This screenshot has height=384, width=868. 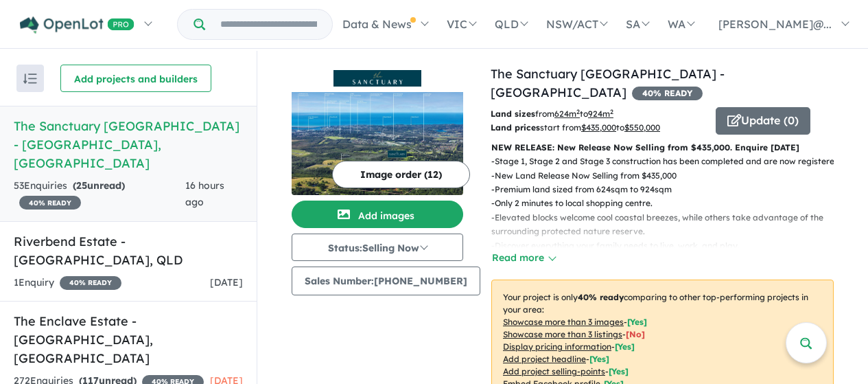 I want to click on a: The Sanctuary Port Macquarie Estate - Thrumster LogoThe Sanctuary Port Macquarie Estate - Thrumster, so click(x=378, y=130).